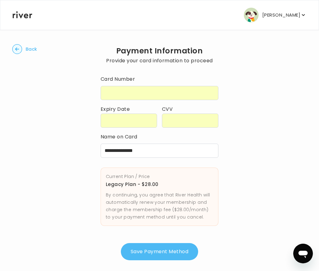  Describe the element at coordinates (31, 49) in the screenshot. I see `span: Back` at that location.